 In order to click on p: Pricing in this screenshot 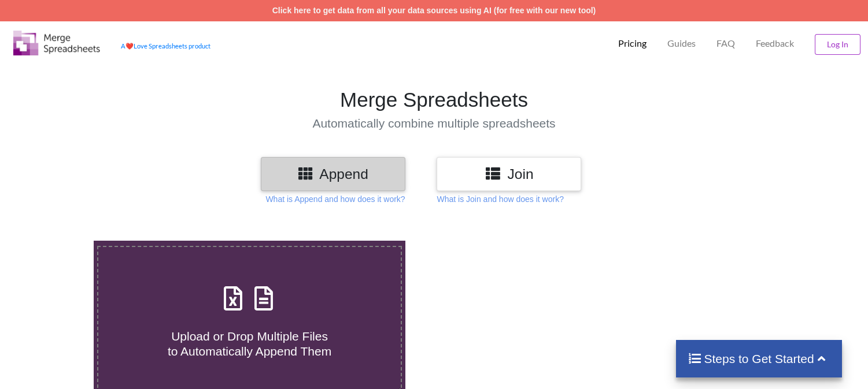, I will do `click(632, 44)`.